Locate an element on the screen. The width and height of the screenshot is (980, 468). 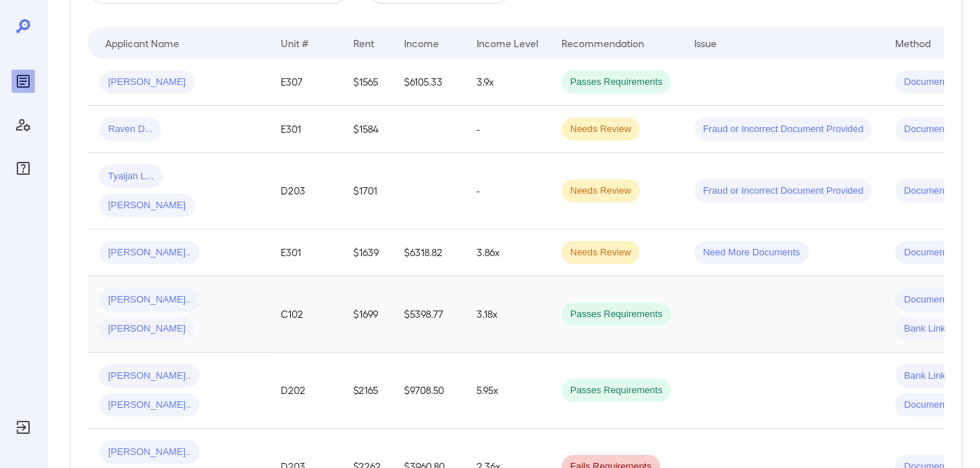
div: Method is located at coordinates (913, 43).